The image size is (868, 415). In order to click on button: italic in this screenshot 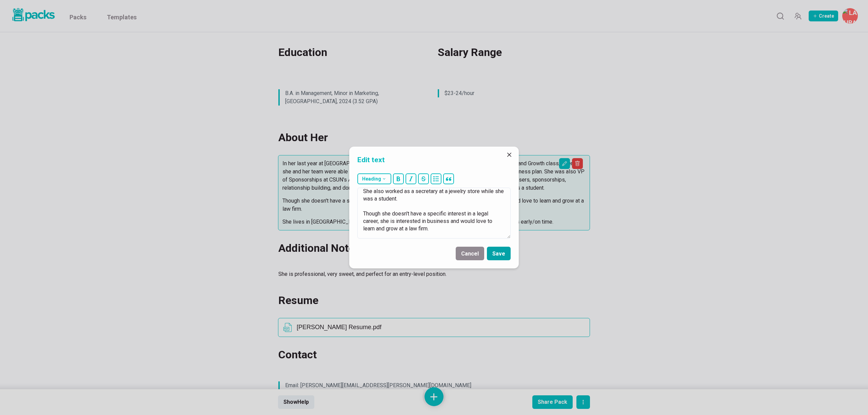, I will do `click(411, 178)`.